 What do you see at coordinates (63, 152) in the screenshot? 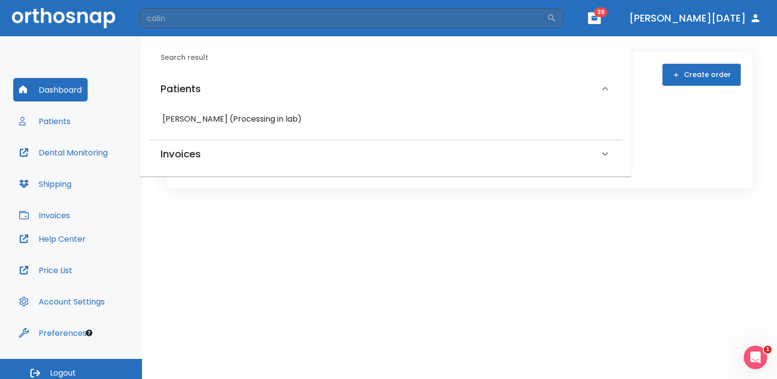
I see `a: Dental Monitoring` at bounding box center [63, 152].